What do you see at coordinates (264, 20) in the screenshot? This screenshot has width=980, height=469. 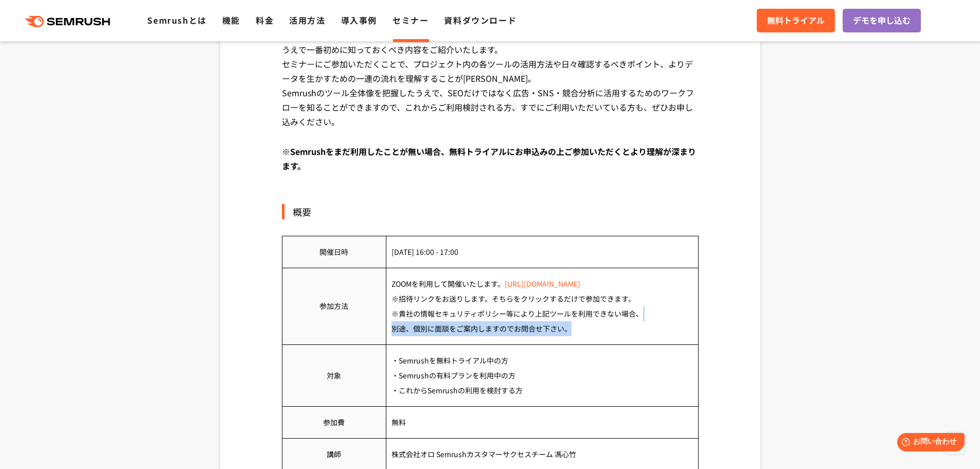 I see `a: 料金` at bounding box center [264, 20].